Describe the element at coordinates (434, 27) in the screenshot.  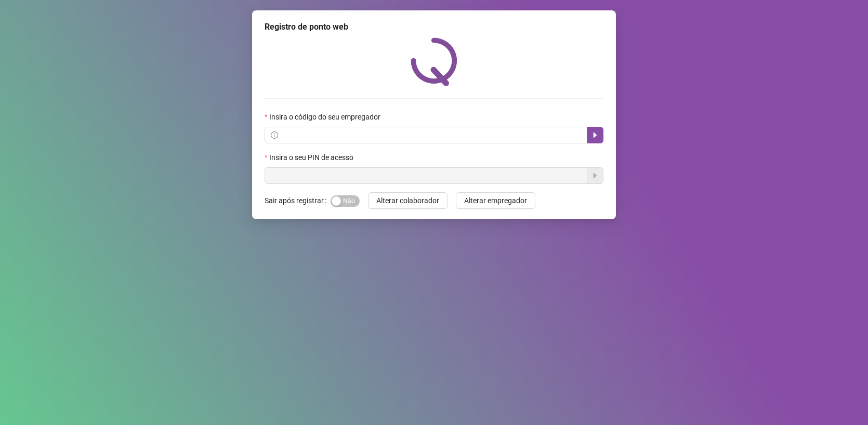
I see `div: Registro de ponto web` at that location.